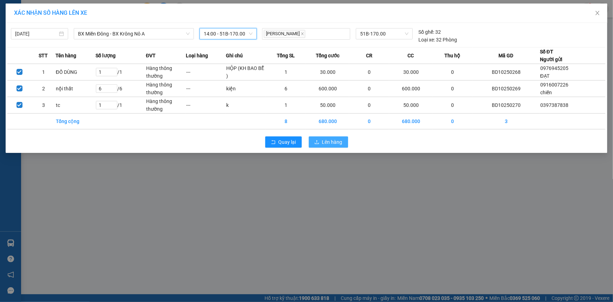 The width and height of the screenshot is (613, 302). What do you see at coordinates (452, 55) in the screenshot?
I see `span: Thu hộ` at bounding box center [452, 55].